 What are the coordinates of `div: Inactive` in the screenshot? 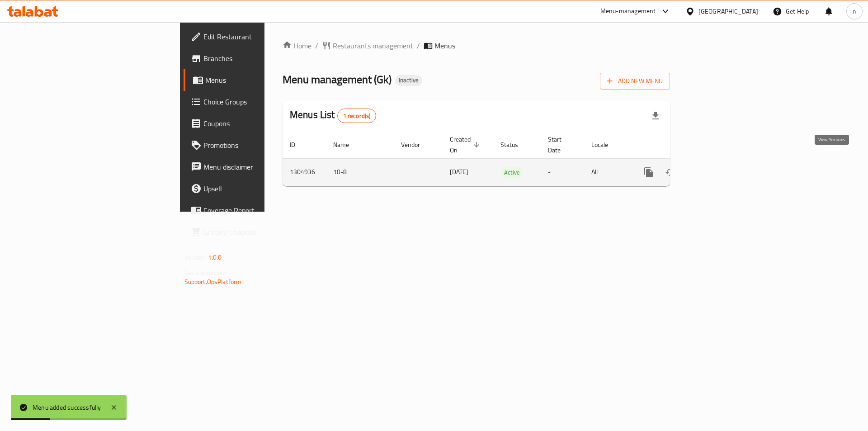 It's located at (409, 80).